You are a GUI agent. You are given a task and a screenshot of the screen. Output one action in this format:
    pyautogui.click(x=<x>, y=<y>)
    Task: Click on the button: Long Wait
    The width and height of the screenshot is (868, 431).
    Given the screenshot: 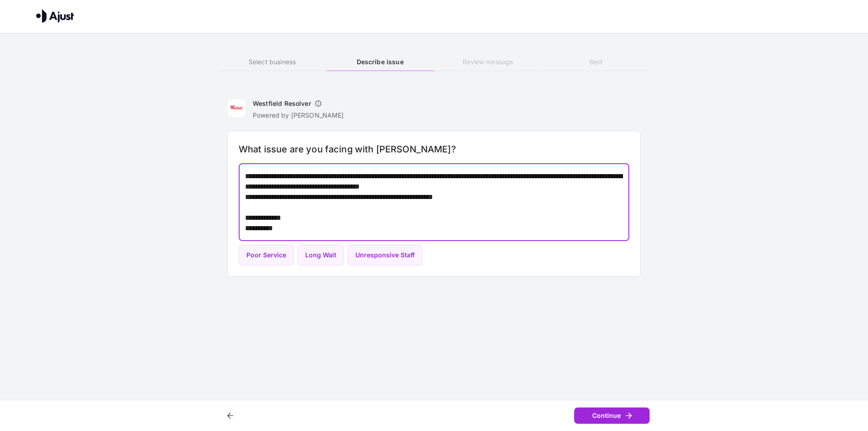 What is the action you would take?
    pyautogui.click(x=320, y=255)
    